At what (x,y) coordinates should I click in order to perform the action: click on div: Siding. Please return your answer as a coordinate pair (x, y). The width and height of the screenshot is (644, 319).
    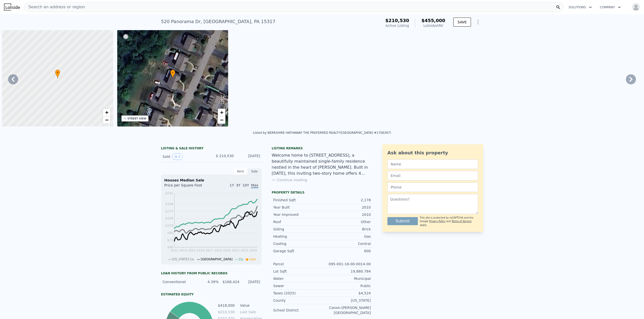
    Looking at the image, I should click on (298, 229).